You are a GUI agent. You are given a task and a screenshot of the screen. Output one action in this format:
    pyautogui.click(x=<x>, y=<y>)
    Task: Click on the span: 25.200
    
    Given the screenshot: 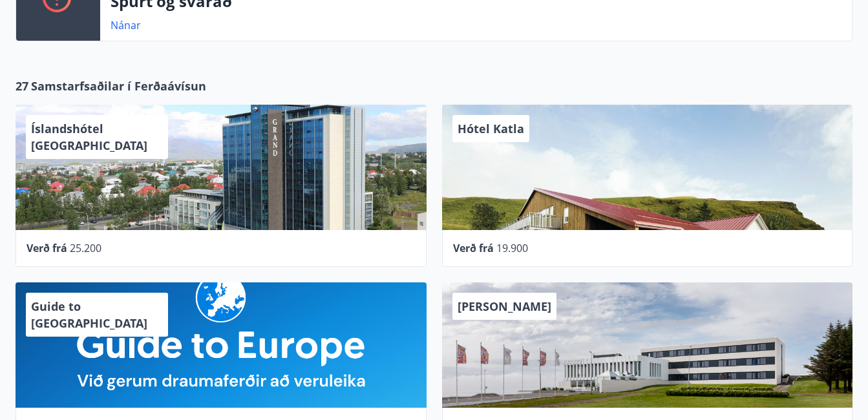 What is the action you would take?
    pyautogui.click(x=85, y=248)
    